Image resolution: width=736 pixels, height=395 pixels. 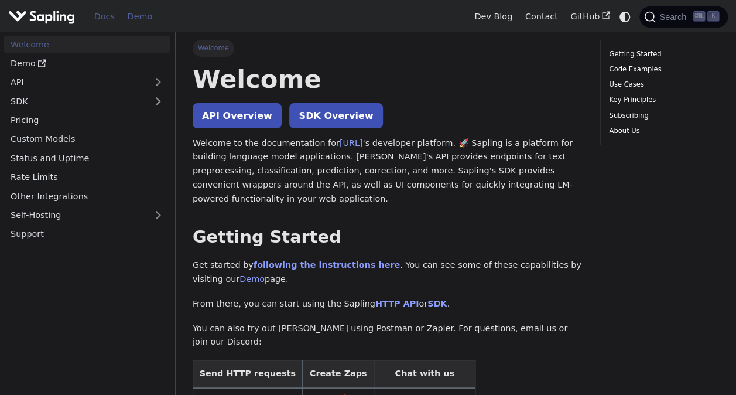 What do you see at coordinates (43, 16) in the screenshot?
I see `a: Sapling.ai` at bounding box center [43, 16].